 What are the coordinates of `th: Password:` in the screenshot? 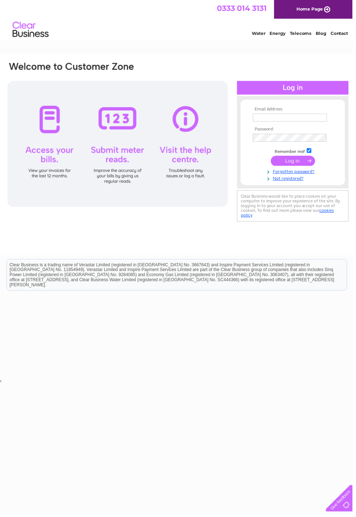 It's located at (296, 131).